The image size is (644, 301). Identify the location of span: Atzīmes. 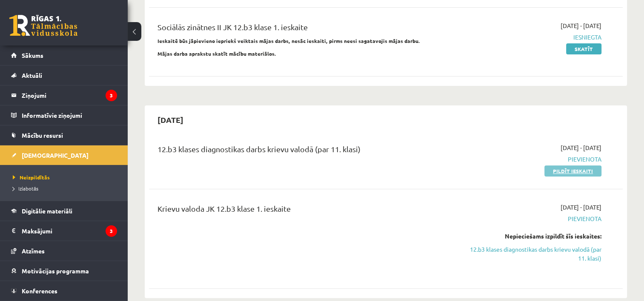
(33, 251).